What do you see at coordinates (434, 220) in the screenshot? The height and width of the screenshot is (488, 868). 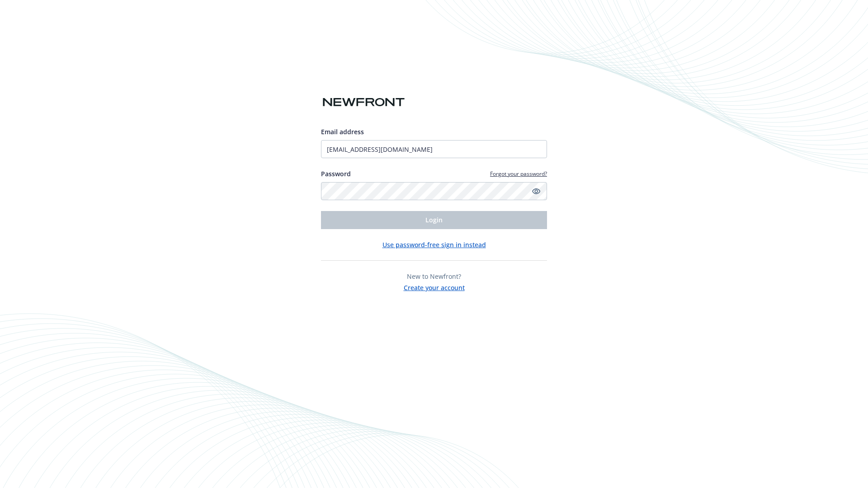 I see `span: Login` at bounding box center [434, 220].